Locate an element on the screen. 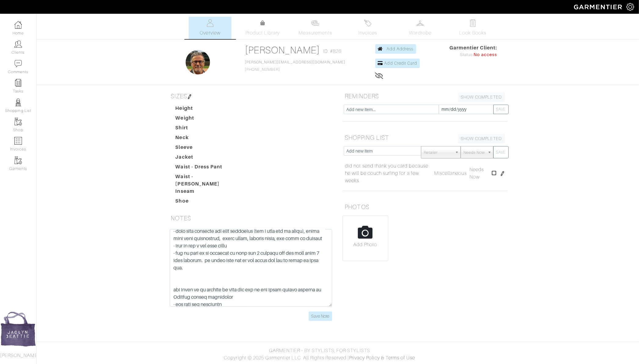 This screenshot has width=639, height=364. span: Look Books is located at coordinates (473, 33).